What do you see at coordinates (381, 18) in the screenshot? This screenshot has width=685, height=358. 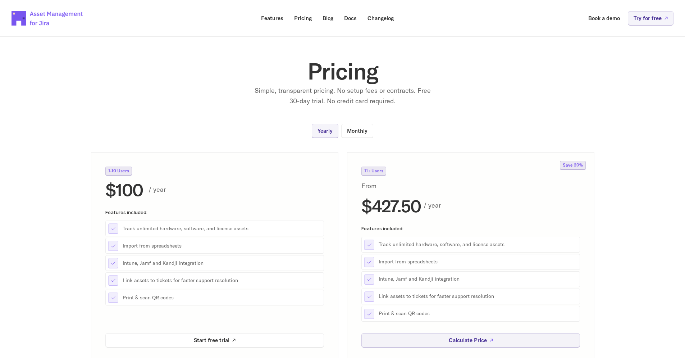 I see `p: Changelog` at bounding box center [381, 18].